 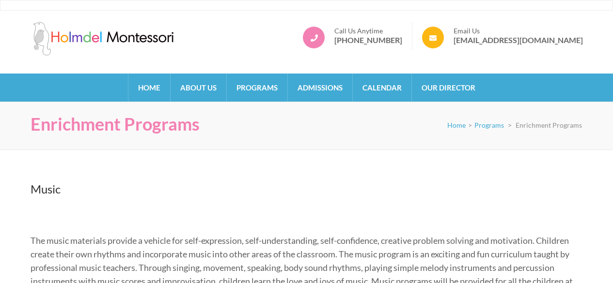 I want to click on h4: Music, so click(x=303, y=189).